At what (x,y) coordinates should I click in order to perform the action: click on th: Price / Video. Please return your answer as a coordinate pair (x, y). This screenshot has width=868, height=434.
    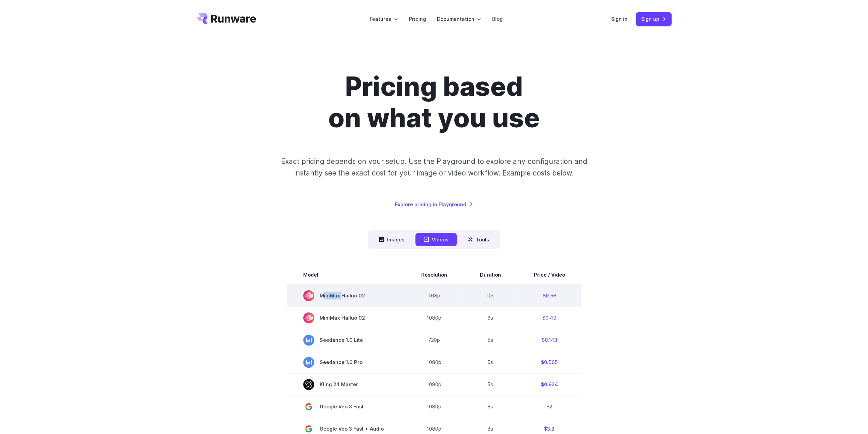
    Looking at the image, I should click on (549, 275).